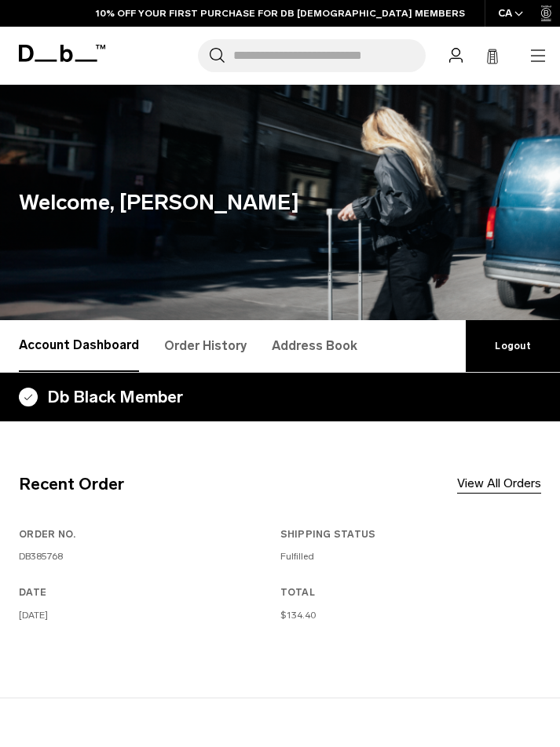 This screenshot has width=560, height=747. Describe the element at coordinates (408, 535) in the screenshot. I see `h3: Shipping Status` at that location.